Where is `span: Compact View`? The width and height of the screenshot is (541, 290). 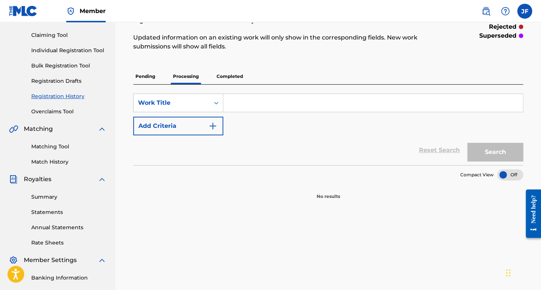 span: Compact View is located at coordinates (477, 175).